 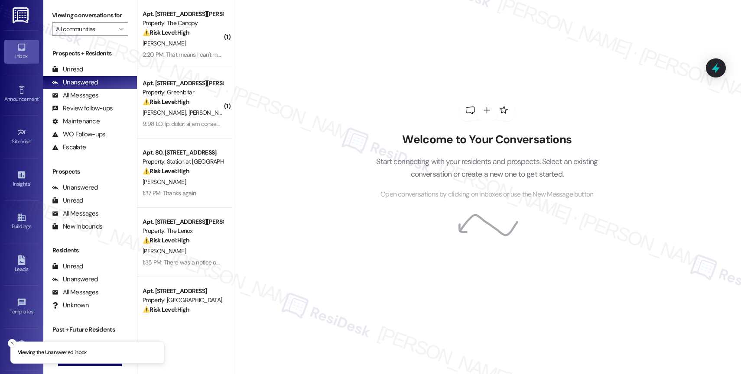 I want to click on button: Close toast, so click(x=12, y=344).